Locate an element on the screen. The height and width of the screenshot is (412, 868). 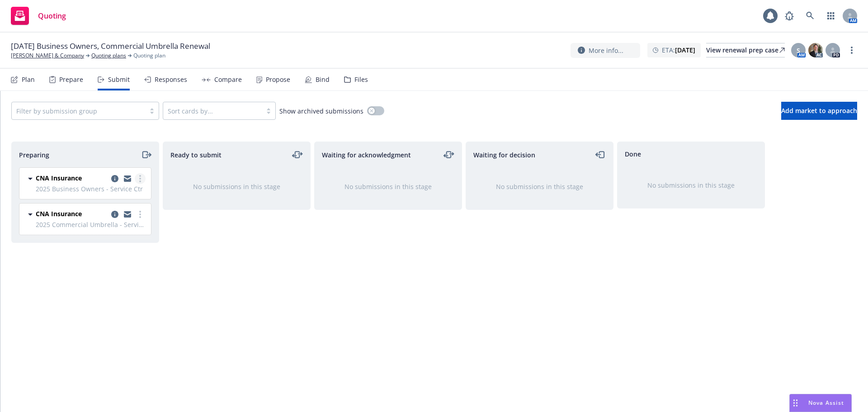
a: moveLeft is located at coordinates (600, 155).